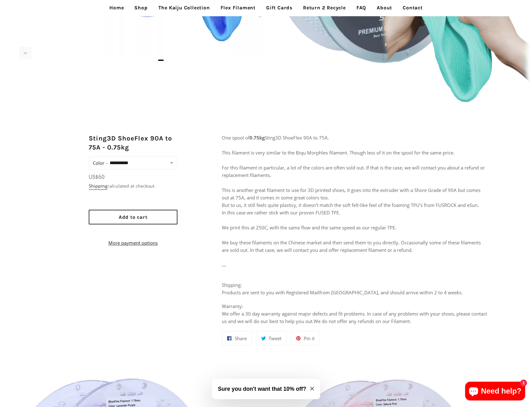 Image resolution: width=532 pixels, height=407 pixels. Describe the element at coordinates (281, 213) in the screenshot. I see `span: In this case we rather stick with our proven FUSED TPE.` at that location.